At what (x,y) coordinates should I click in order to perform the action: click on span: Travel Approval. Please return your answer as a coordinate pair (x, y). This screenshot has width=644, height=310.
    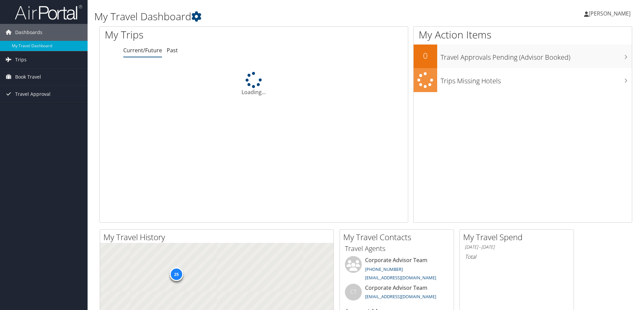
    Looking at the image, I should click on (33, 94).